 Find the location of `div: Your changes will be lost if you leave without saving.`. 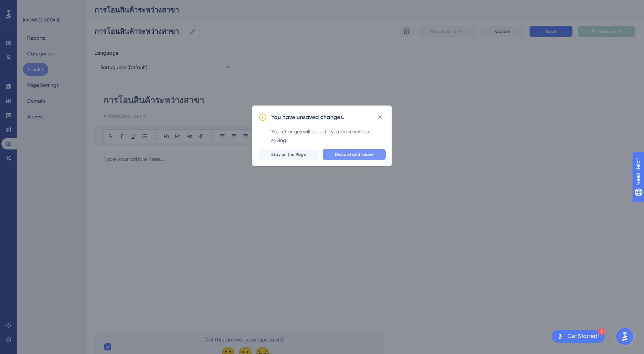

div: Your changes will be lost if you leave without saving. is located at coordinates (328, 136).